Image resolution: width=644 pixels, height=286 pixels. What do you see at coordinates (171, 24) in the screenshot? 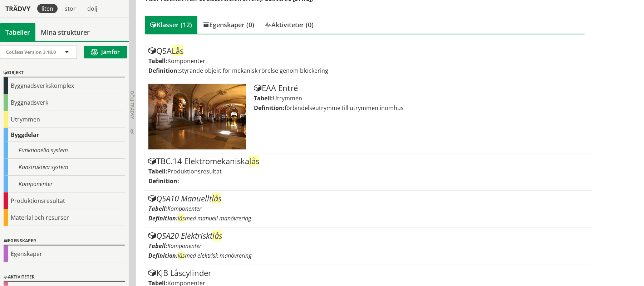
I see `div: Klasser (12)` at bounding box center [171, 24].